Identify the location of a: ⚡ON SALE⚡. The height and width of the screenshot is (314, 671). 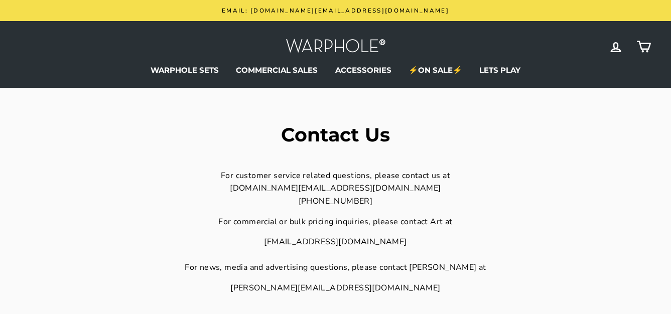
(435, 70).